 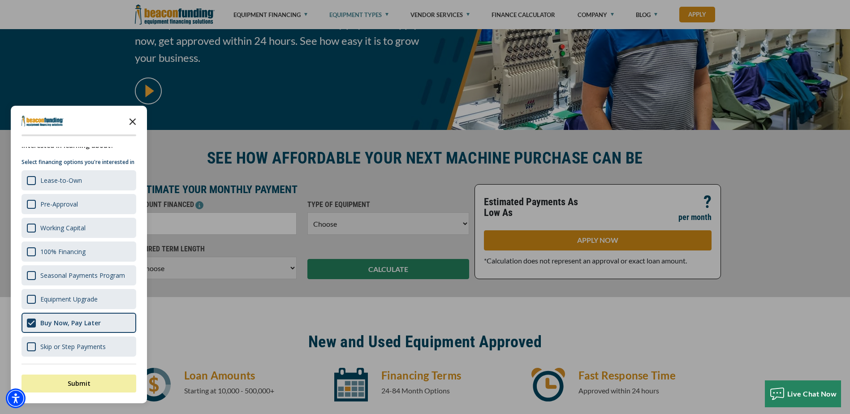 I want to click on span: Live Chat Now, so click(x=812, y=394).